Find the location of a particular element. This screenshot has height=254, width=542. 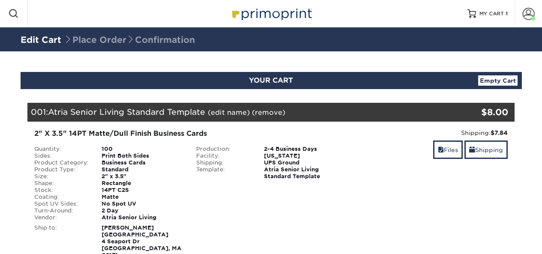

a: (edit name) is located at coordinates (229, 112).